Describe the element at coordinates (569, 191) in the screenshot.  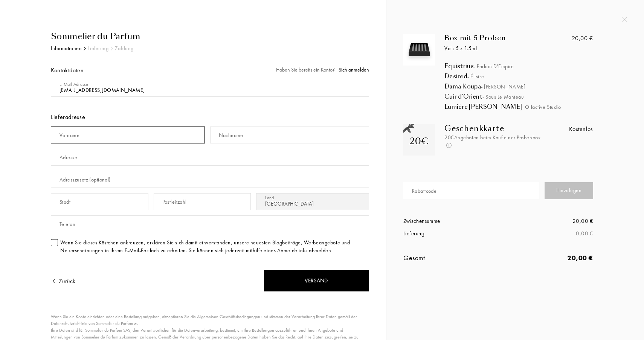
I see `div: Hinzufügen` at that location.